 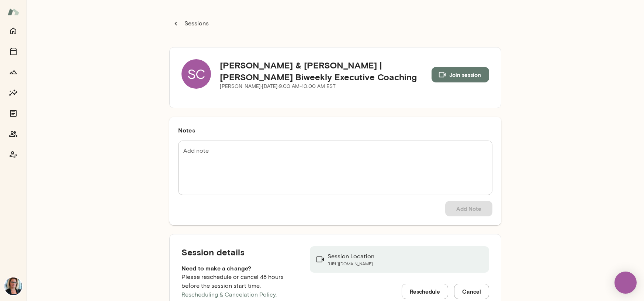 I want to click on button: Members, so click(x=13, y=134).